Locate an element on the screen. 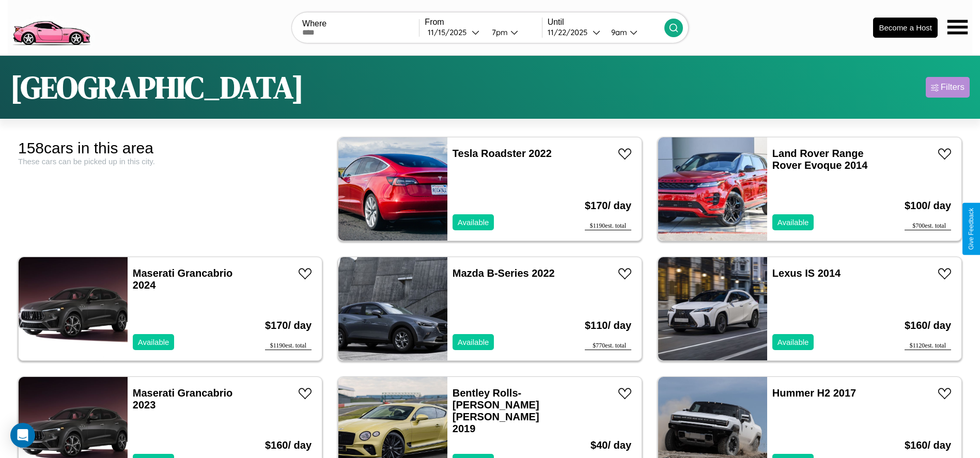 This screenshot has height=458, width=980. div: Open Intercom Messenger is located at coordinates (23, 435).